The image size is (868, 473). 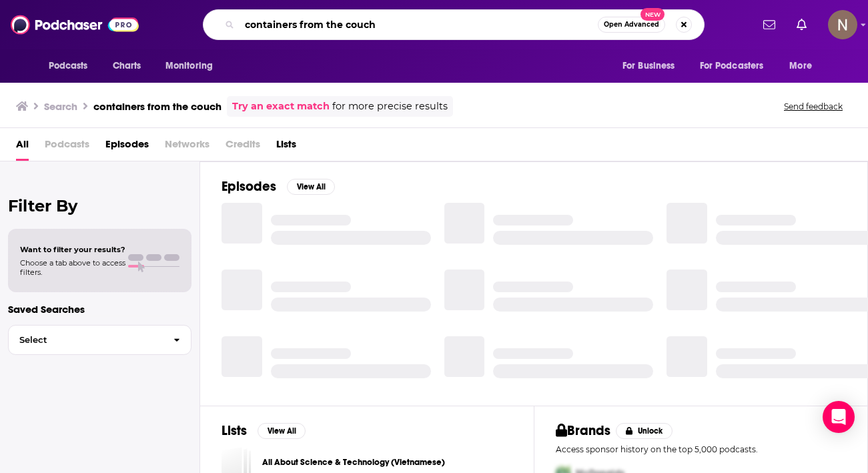 I want to click on button: Unlock, so click(x=645, y=431).